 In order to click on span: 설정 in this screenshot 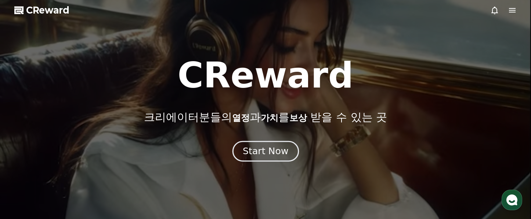, I will do `click(118, 172)`.